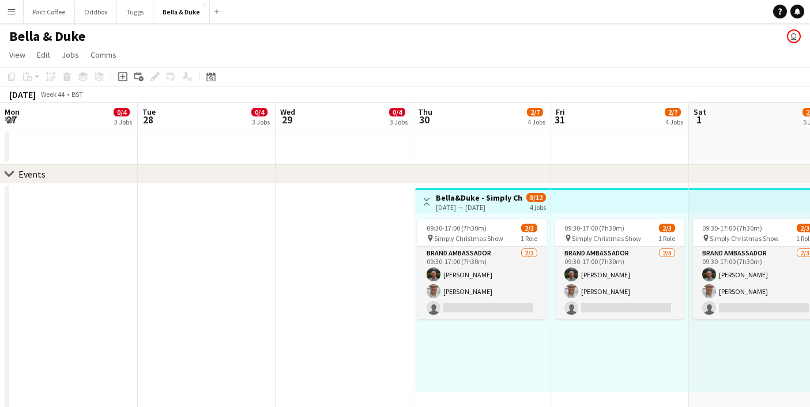  I want to click on span: Tue, so click(149, 112).